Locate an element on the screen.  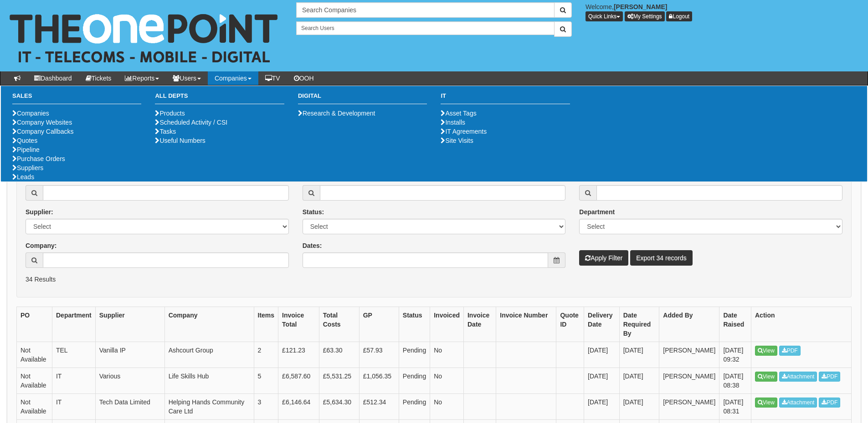
td: £5,531.25 is located at coordinates (339, 380).